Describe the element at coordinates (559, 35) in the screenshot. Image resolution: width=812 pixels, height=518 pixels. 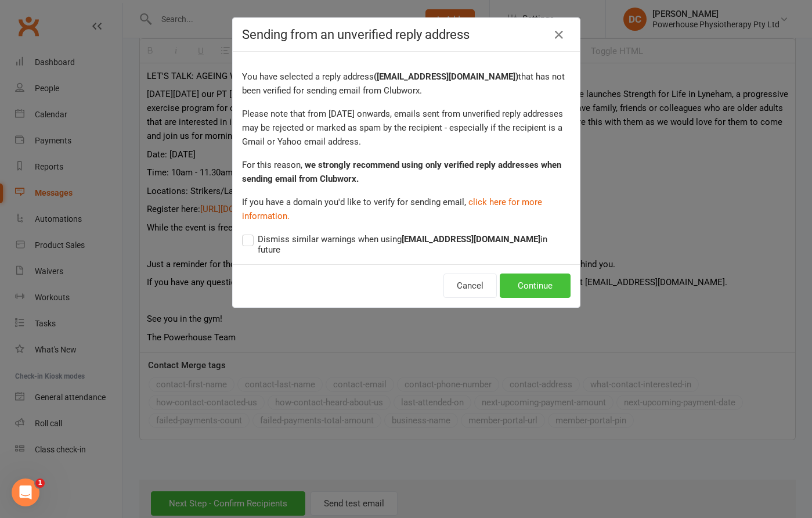
I see `a: Close` at that location.